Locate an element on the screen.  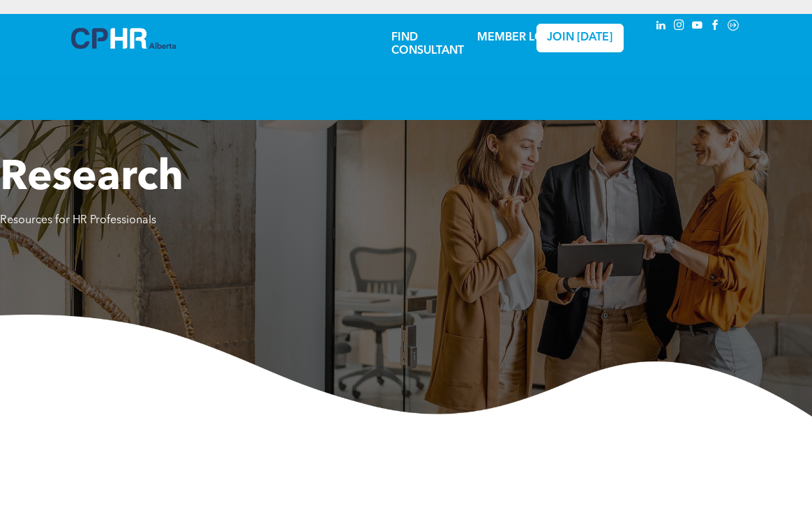
a: instagram is located at coordinates (679, 26).